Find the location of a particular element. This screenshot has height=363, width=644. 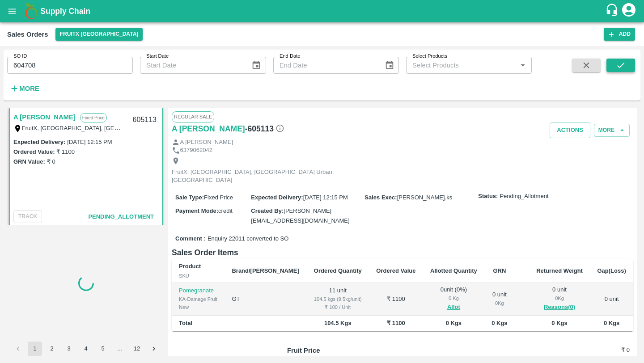

label: Sale Type : is located at coordinates (189, 197).